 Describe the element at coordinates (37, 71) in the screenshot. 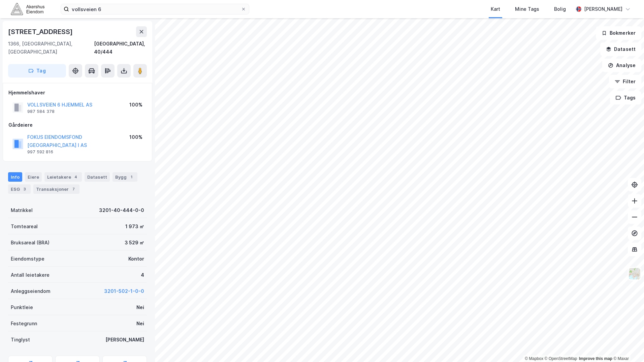

I see `button: Tag` at that location.